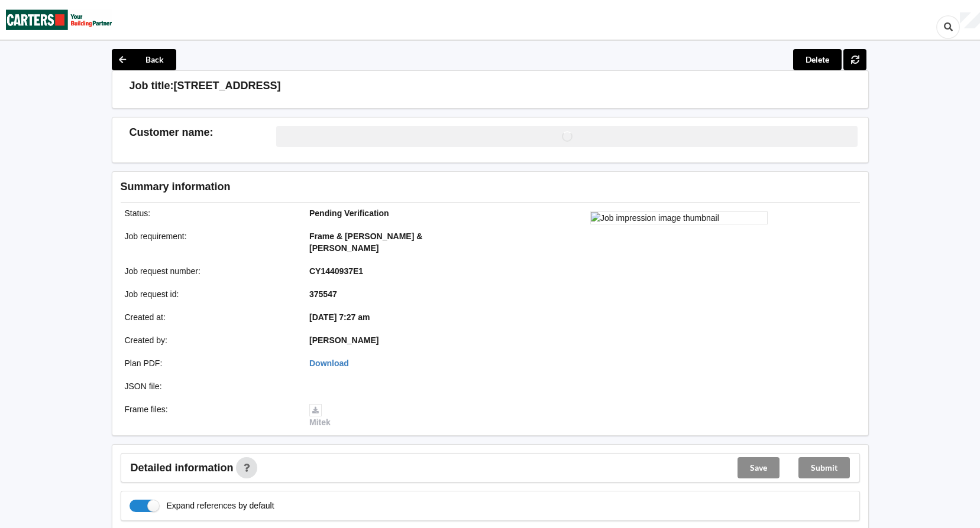 This screenshot has height=528, width=980. I want to click on label: Expand references by default, so click(202, 506).